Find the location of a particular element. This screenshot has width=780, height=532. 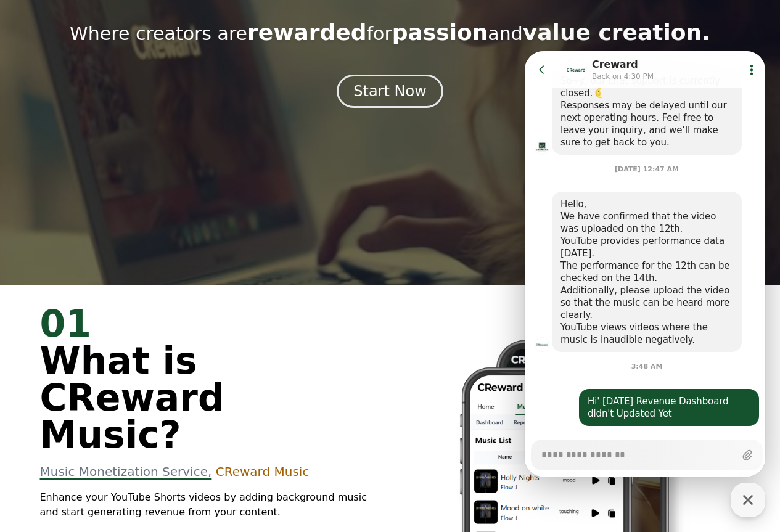

span: rewarded is located at coordinates (306, 32).